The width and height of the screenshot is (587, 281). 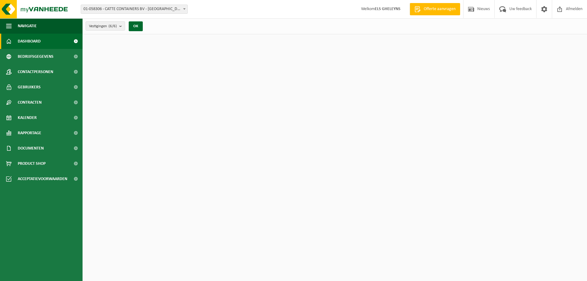 What do you see at coordinates (113, 26) in the screenshot?
I see `count: (6/6)` at bounding box center [113, 26].